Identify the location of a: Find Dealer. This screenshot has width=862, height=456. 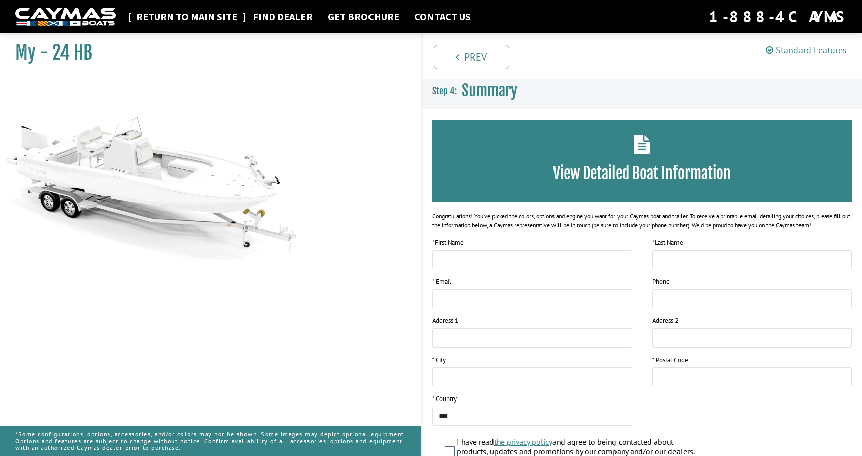
(282, 17).